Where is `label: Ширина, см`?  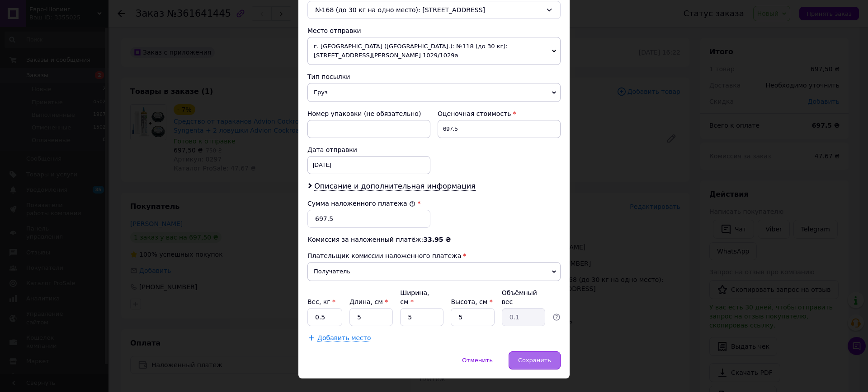
label: Ширина, см is located at coordinates (415, 298).